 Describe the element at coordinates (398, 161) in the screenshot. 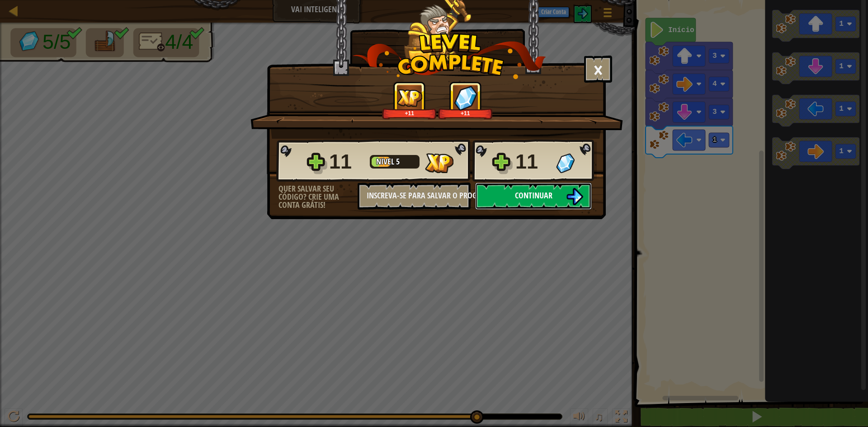

I see `span: 5` at that location.